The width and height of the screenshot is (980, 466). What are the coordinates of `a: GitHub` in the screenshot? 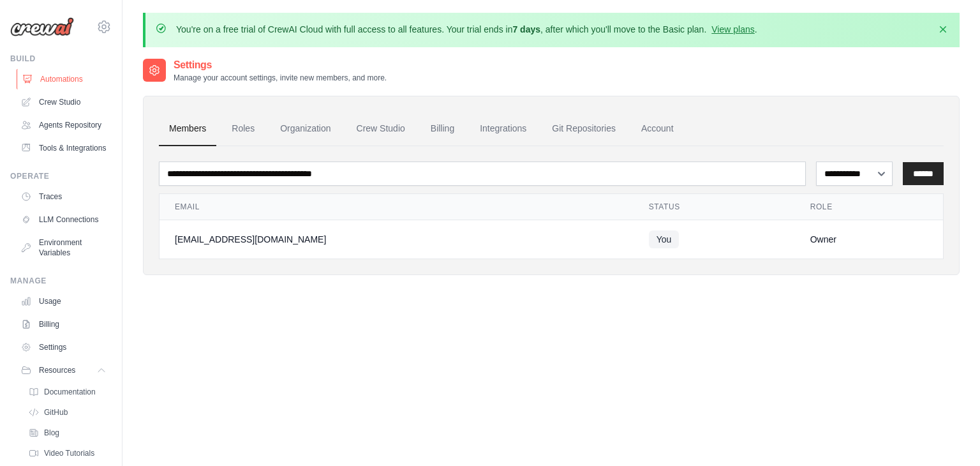 It's located at (67, 413).